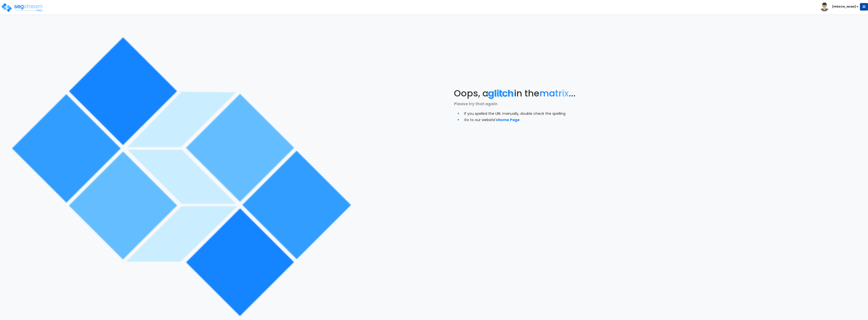 The height and width of the screenshot is (320, 868). Describe the element at coordinates (515, 94) in the screenshot. I see `span: Oops, a in the ...` at that location.